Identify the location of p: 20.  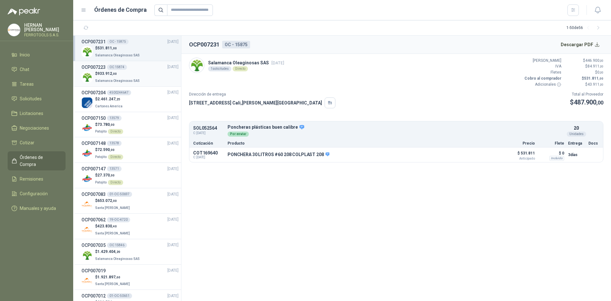
(576, 128).